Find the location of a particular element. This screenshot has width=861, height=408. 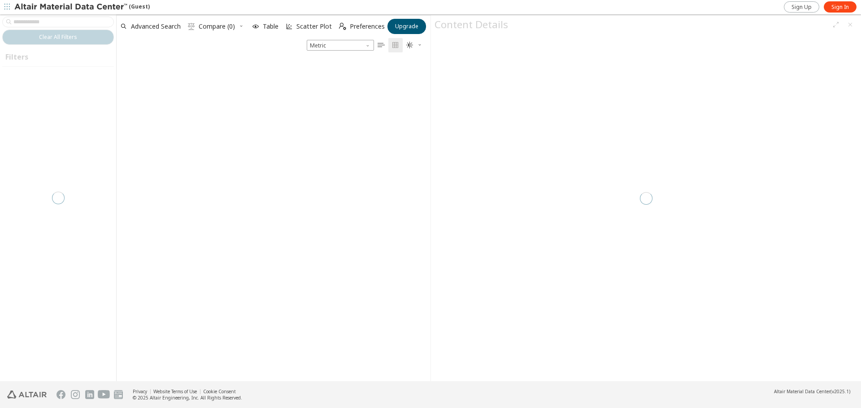

span: Upgrade is located at coordinates (407, 26).